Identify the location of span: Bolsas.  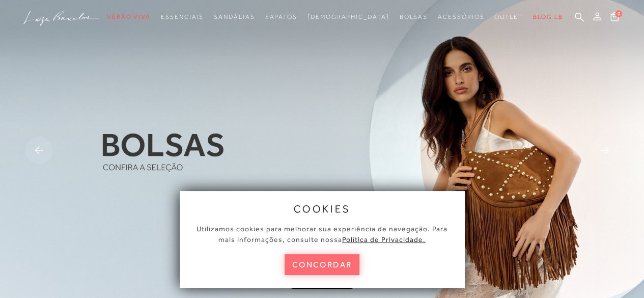
(413, 17).